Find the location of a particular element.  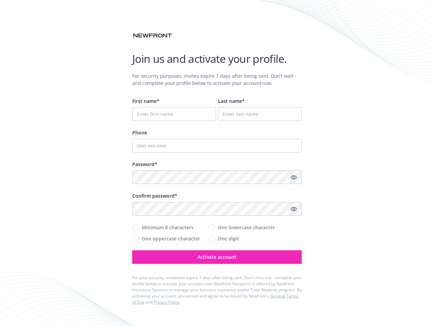

span: Last name* is located at coordinates (231, 101).